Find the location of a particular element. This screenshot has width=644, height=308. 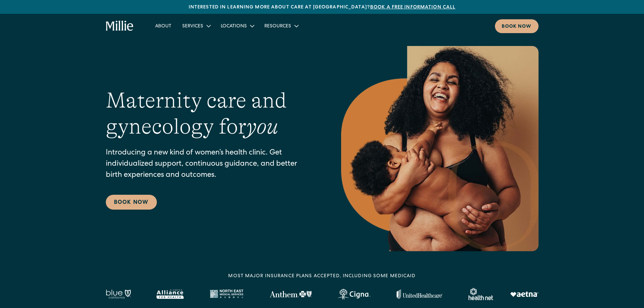

h1: Maternity care and gynecology for is located at coordinates (210, 113).